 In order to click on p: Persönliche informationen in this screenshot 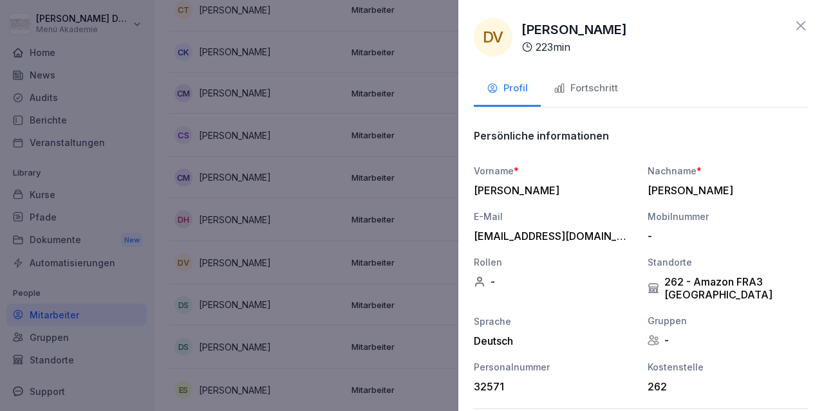, I will do `click(541, 136)`.